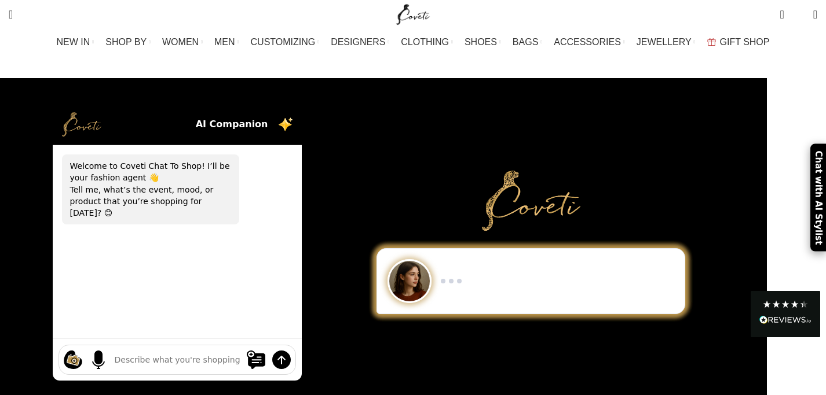  I want to click on a: JEWELLERY, so click(666, 42).